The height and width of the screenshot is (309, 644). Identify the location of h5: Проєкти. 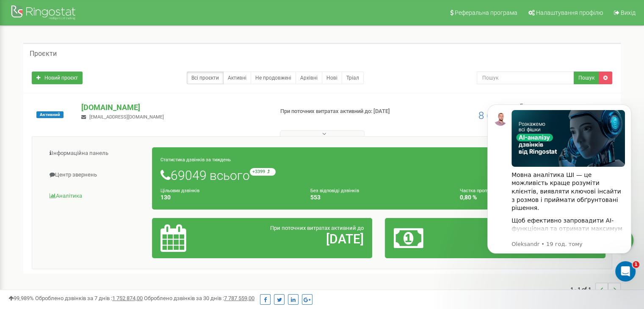
(43, 54).